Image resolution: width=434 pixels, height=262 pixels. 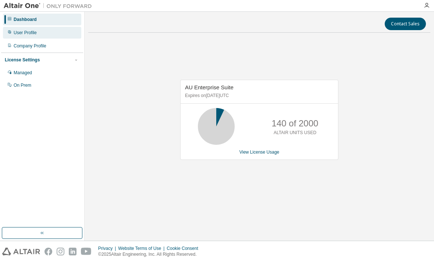 What do you see at coordinates (25, 19) in the screenshot?
I see `div: Dashboard` at bounding box center [25, 19].